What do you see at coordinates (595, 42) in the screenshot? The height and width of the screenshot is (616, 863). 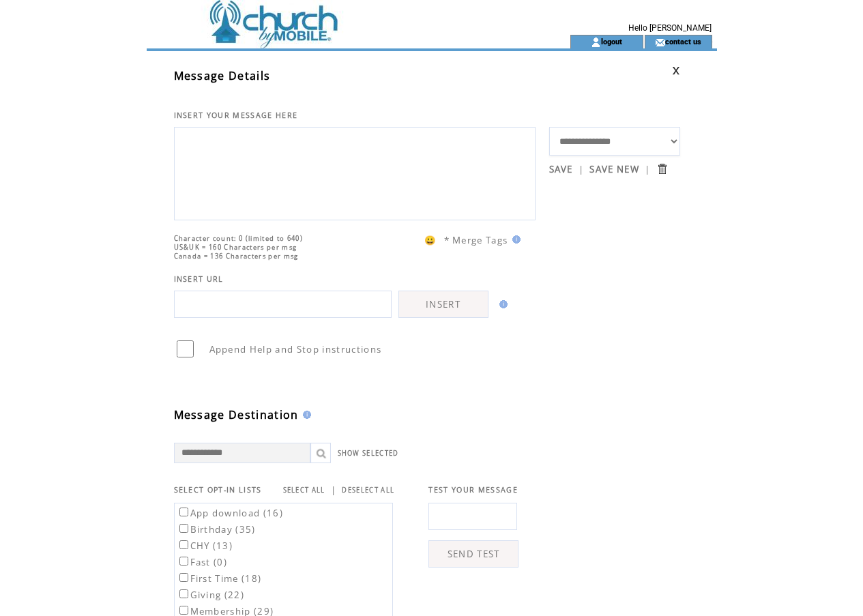 I see `img: account_icon.gif` at bounding box center [595, 42].